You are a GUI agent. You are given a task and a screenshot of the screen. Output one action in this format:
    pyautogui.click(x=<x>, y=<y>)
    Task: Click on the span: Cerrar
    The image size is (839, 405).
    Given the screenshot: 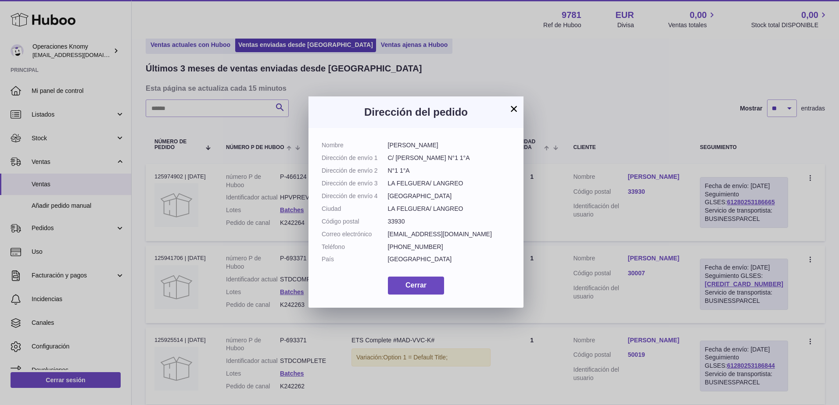 What is the action you would take?
    pyautogui.click(x=416, y=285)
    